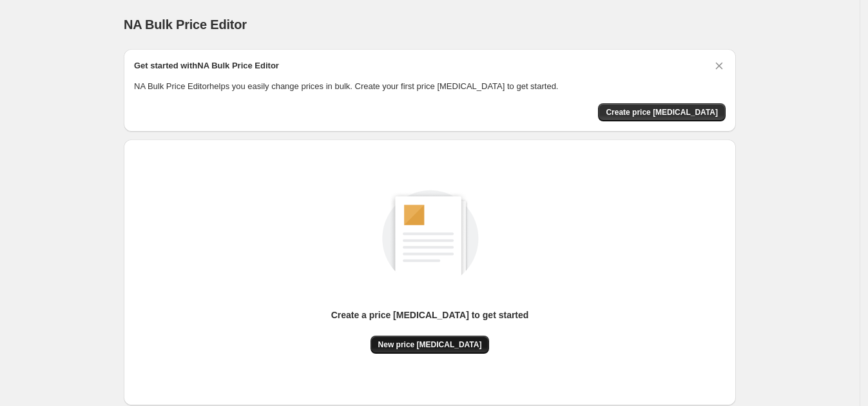 Image resolution: width=868 pixels, height=406 pixels. I want to click on span: NA Bulk Price Editor, so click(185, 24).